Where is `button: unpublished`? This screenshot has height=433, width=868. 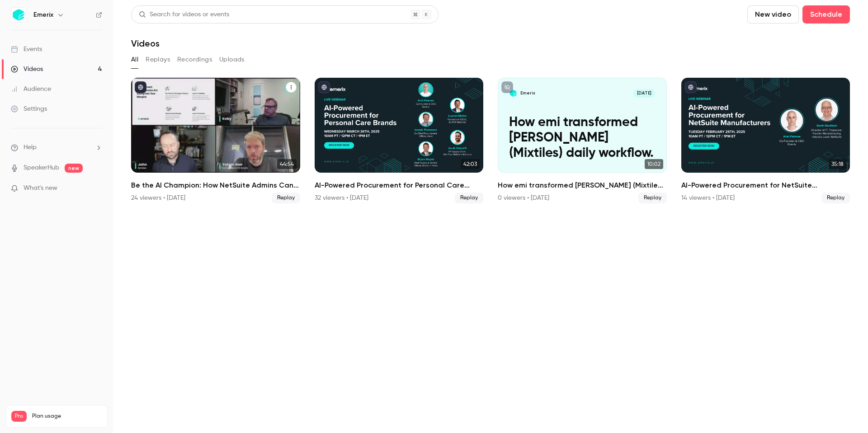
button: unpublished is located at coordinates (507, 87).